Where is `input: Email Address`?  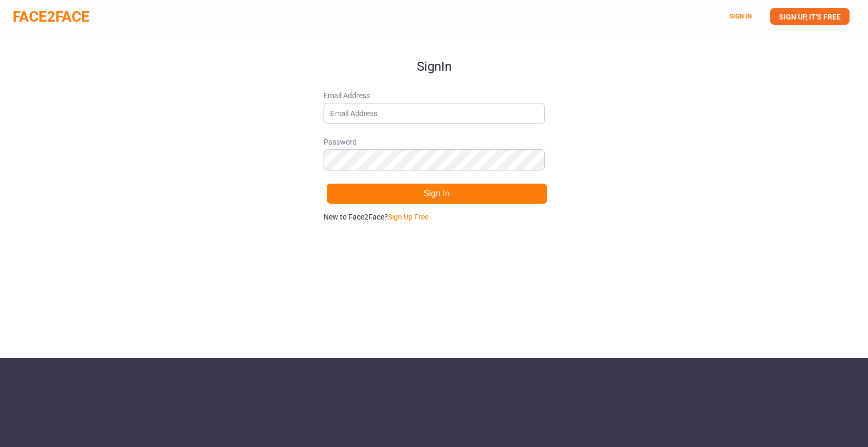 input: Email Address is located at coordinates (434, 113).